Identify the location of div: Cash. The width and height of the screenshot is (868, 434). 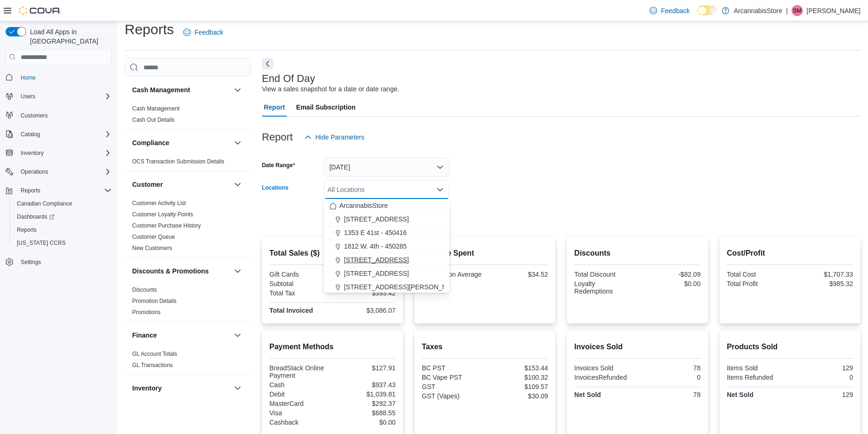
(300, 385).